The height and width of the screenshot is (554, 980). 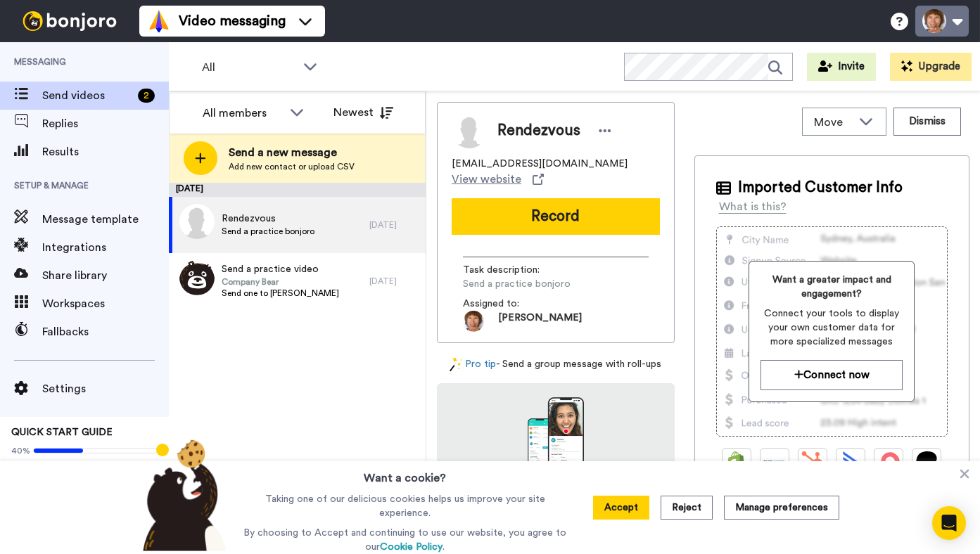 I want to click on img: Ontraport, so click(x=775, y=463).